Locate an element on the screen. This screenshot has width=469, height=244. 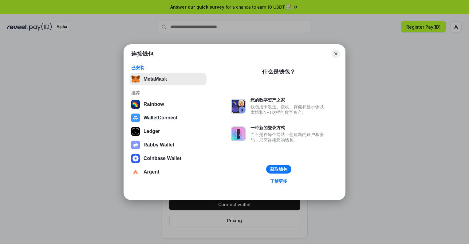
button: Rabby Wallet is located at coordinates (168, 145).